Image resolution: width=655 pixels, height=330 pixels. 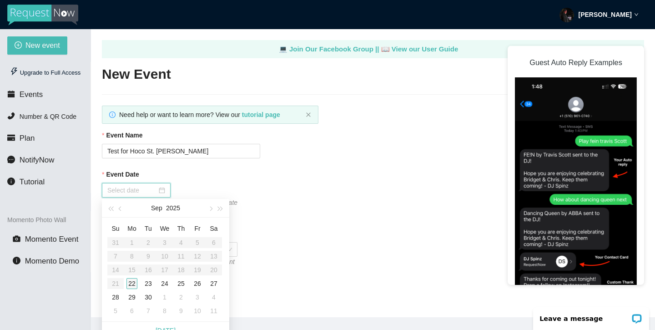 I want to click on button: 2025, so click(x=173, y=208).